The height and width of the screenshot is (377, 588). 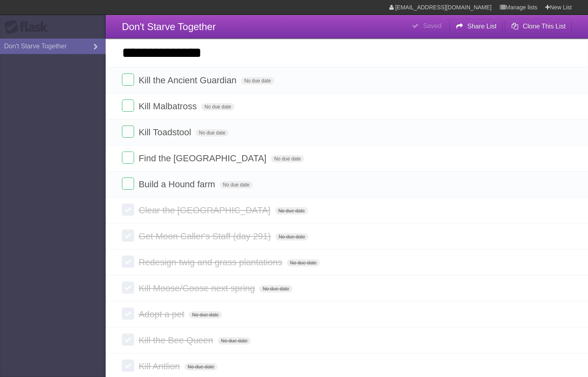 I want to click on span: Kill Antlion, so click(x=160, y=366).